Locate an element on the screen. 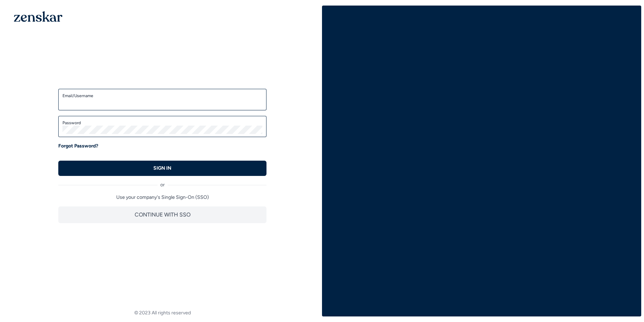 Image resolution: width=644 pixels, height=322 pixels. p: Use your company's Single Sign-On (SSO) is located at coordinates (162, 198).